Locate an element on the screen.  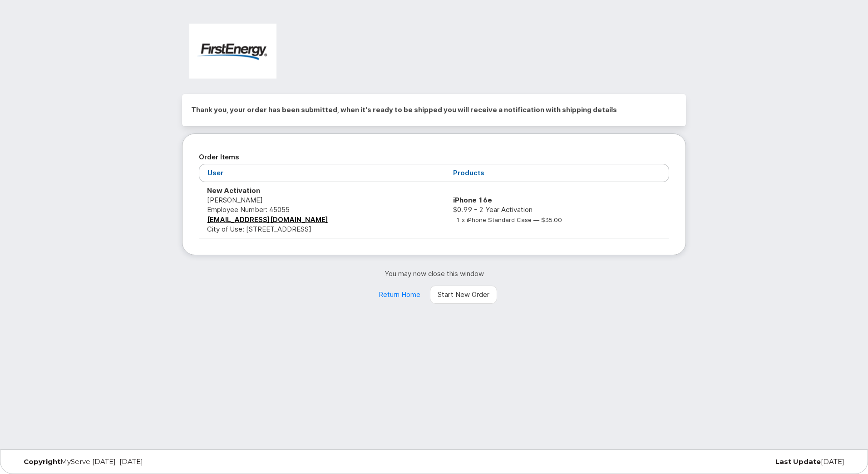
strong: New Activation is located at coordinates (234, 191).